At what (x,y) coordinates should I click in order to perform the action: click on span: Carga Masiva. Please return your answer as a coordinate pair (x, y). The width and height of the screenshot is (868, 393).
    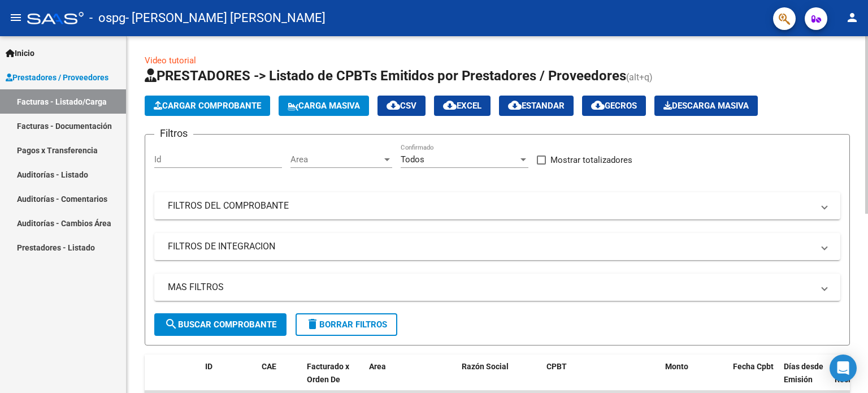
    Looking at the image, I should click on (324, 105).